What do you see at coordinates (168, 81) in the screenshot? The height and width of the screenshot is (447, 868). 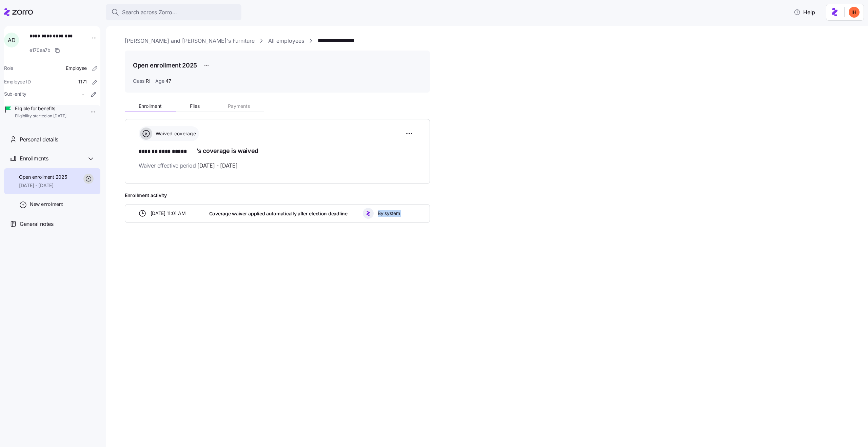 I see `span: 47` at bounding box center [168, 81].